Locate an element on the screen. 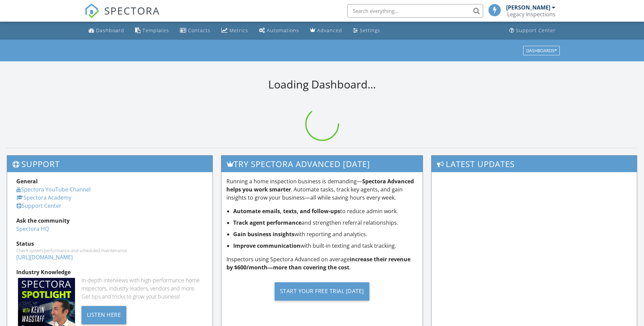  a: Contacts is located at coordinates (195, 31).